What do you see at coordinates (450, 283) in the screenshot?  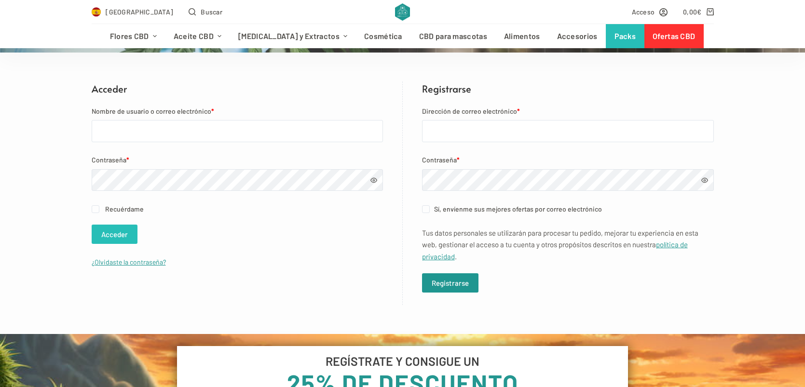 I see `button: Registrarse` at bounding box center [450, 283].